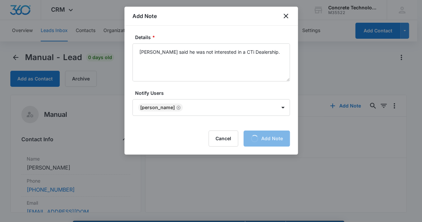 The width and height of the screenshot is (422, 222). I want to click on label: Notify Users, so click(214, 93).